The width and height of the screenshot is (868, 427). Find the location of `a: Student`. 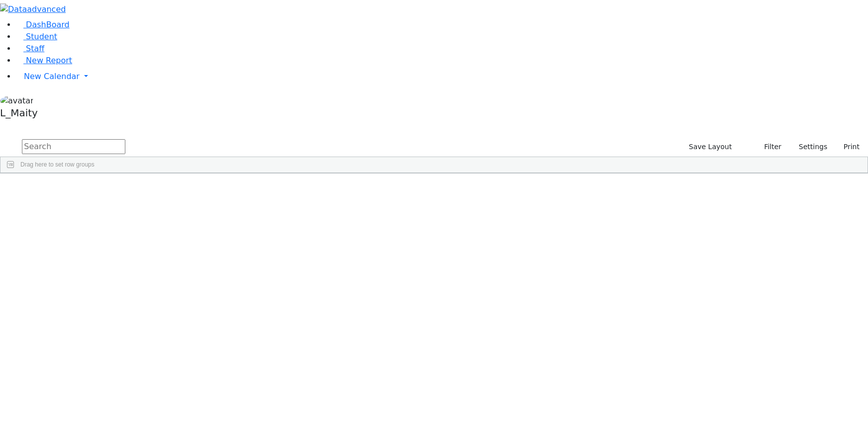

a: Student is located at coordinates (36, 36).